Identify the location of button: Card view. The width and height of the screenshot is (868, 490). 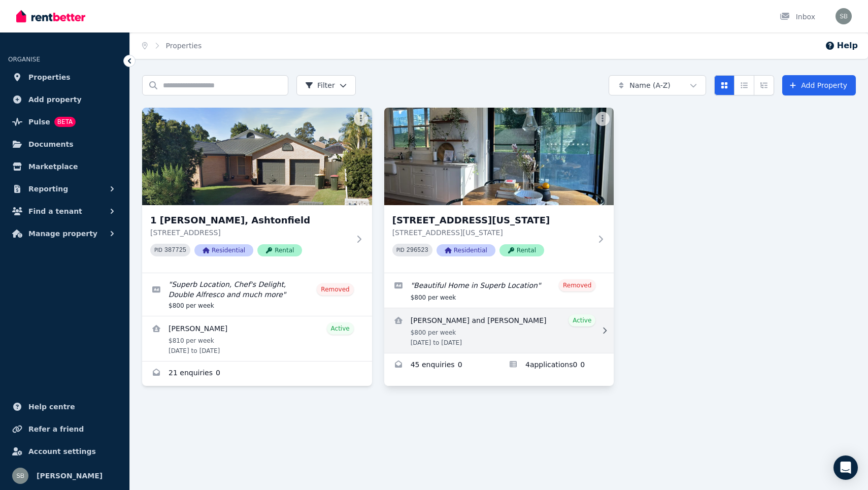
(724, 85).